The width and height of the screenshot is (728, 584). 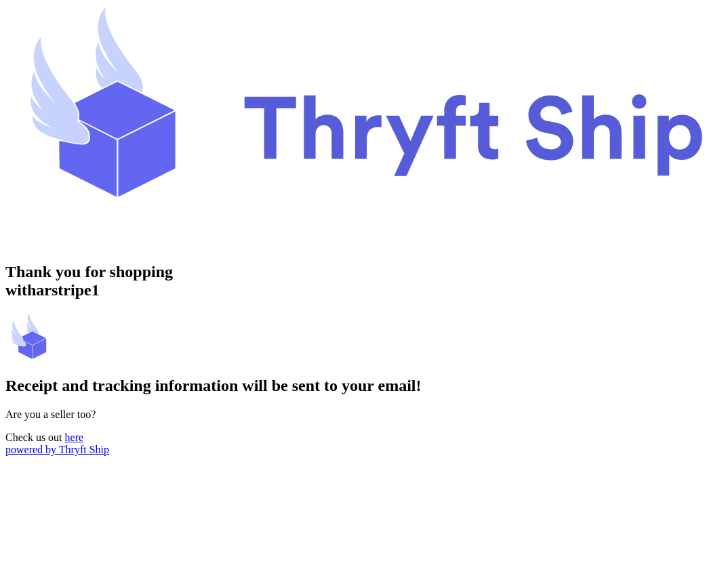 I want to click on h2: Thank you for shopping with arstripe1, so click(x=364, y=281).